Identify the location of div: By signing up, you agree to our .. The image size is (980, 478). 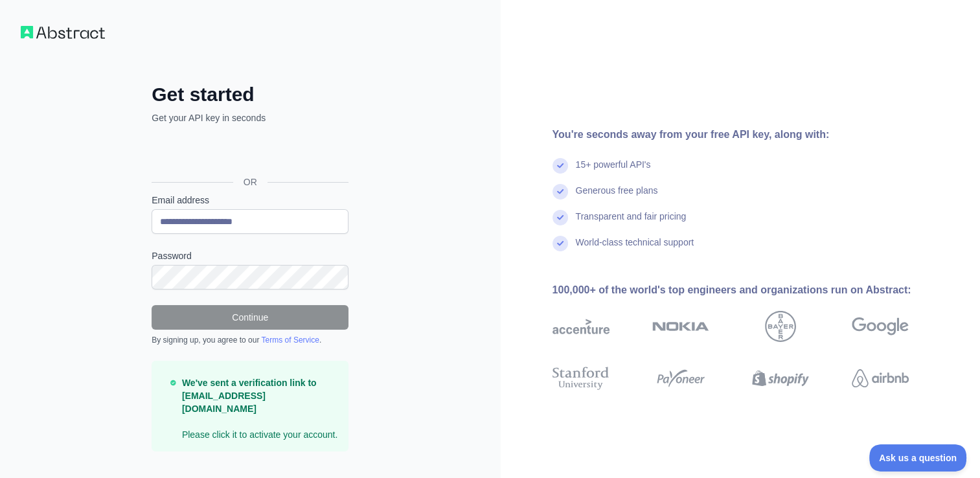
(250, 340).